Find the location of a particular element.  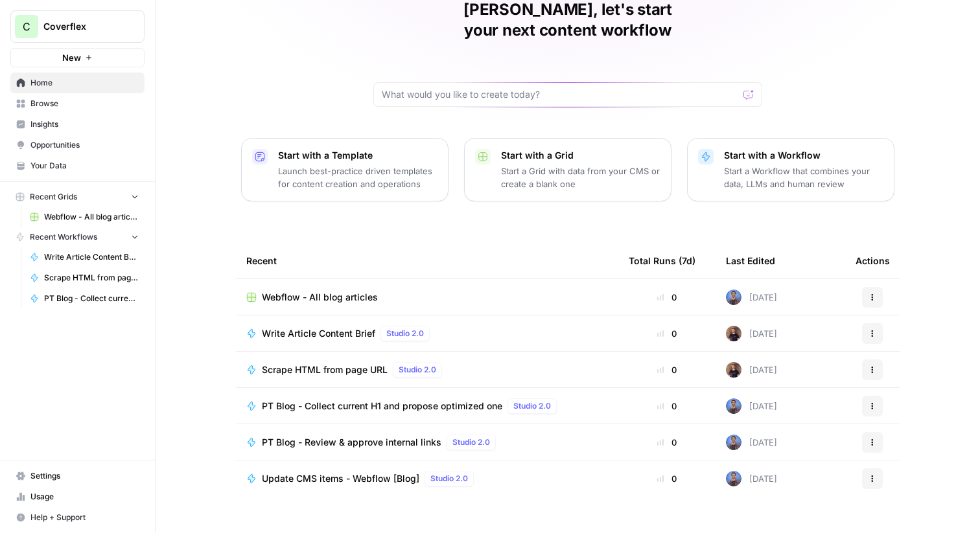

div: Recent is located at coordinates (427, 260).